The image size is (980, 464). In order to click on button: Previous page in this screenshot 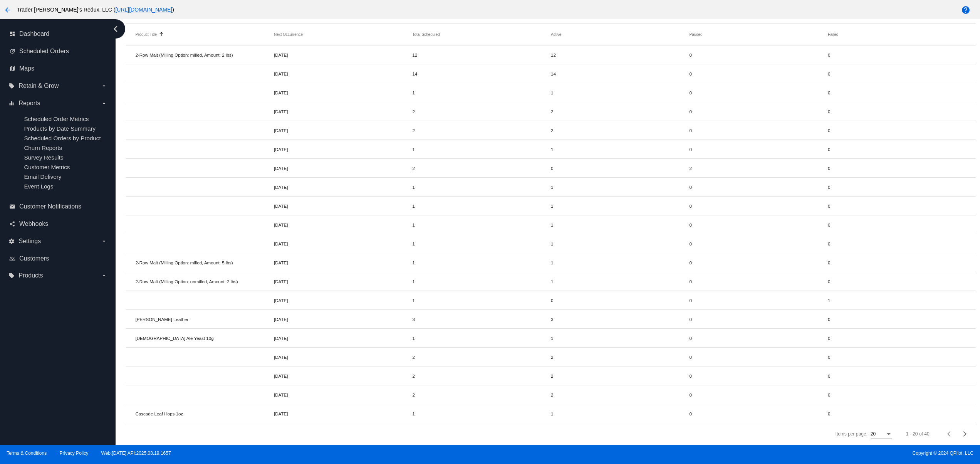, I will do `click(949, 434)`.